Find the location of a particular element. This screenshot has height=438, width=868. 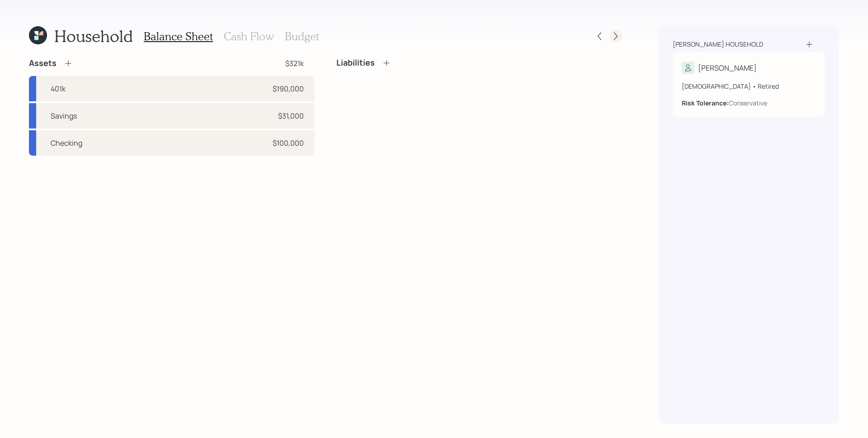

div: Conservative is located at coordinates (748, 103).